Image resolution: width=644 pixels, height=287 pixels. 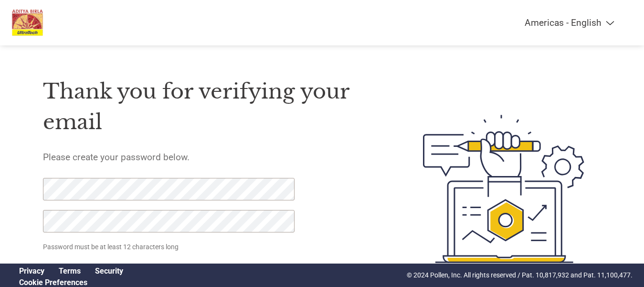 I want to click on a: Security, so click(x=109, y=271).